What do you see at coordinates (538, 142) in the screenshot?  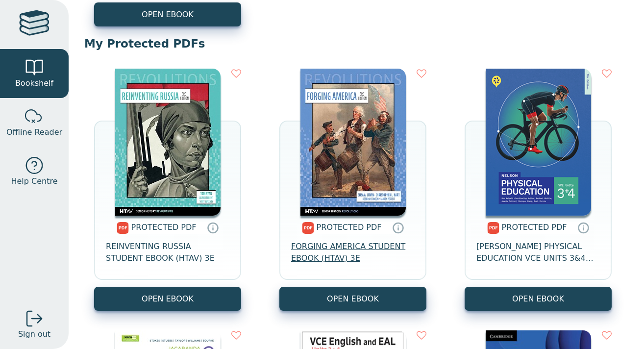 I see `img: 53cc5dca-a5a1-47f6-895b-16ed6e0241af.png` at bounding box center [538, 142].